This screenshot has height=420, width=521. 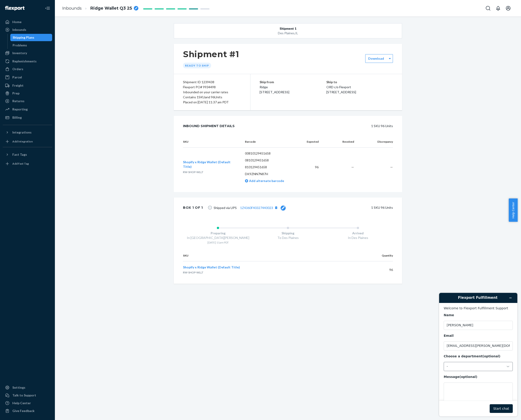 What do you see at coordinates (23, 38) in the screenshot?
I see `div: Shipping Plans` at bounding box center [23, 38].